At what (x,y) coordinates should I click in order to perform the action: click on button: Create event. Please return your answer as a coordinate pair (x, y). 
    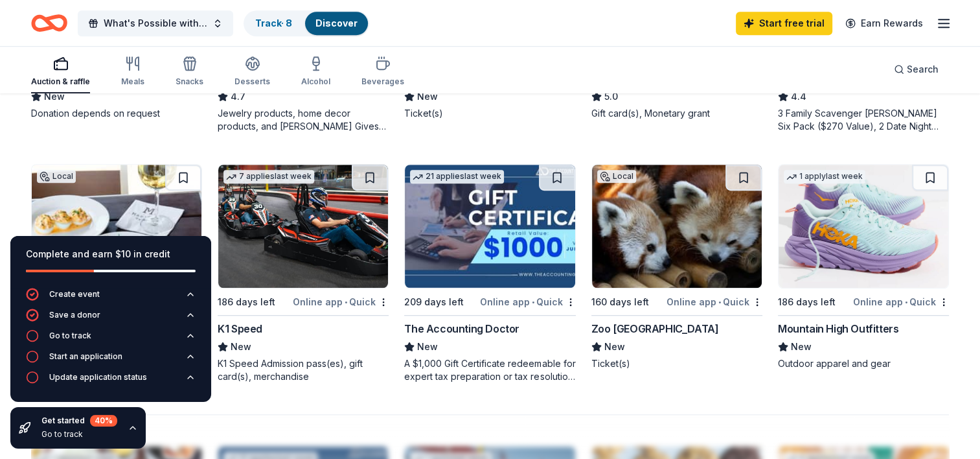
    Looking at the image, I should click on (111, 298).